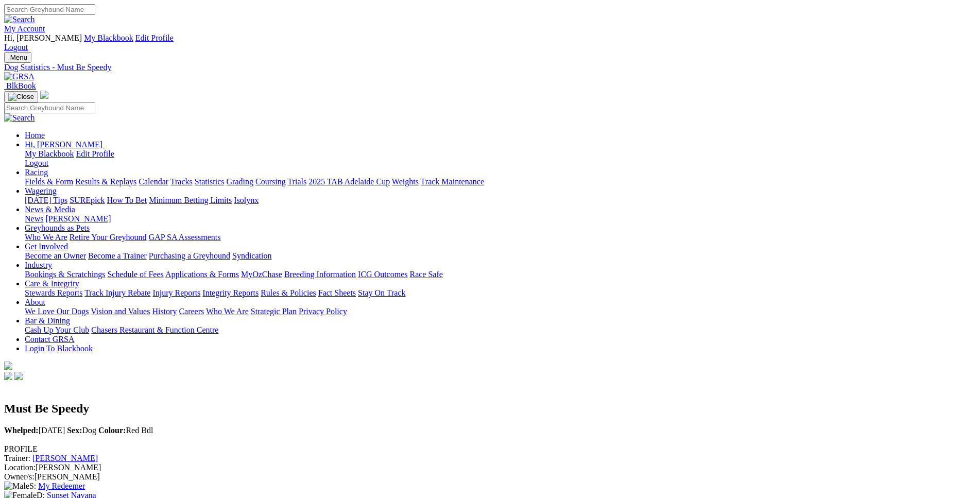  What do you see at coordinates (53, 292) in the screenshot?
I see `a: Stewards Reports` at bounding box center [53, 292].